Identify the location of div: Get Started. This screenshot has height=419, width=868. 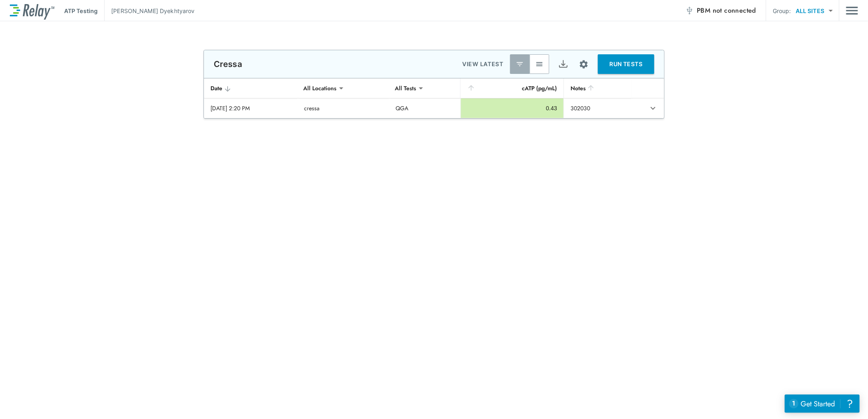
(33, 10).